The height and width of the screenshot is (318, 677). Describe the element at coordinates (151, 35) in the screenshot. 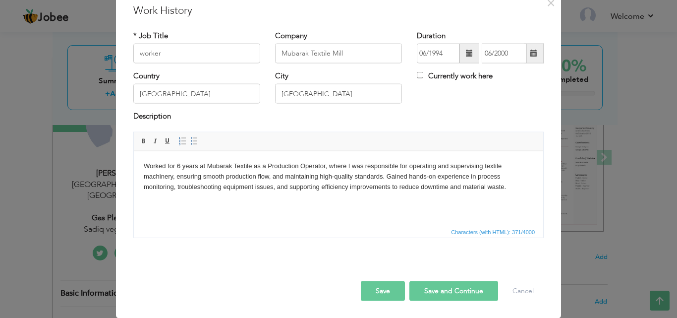

I see `label: * Job Title` at that location.